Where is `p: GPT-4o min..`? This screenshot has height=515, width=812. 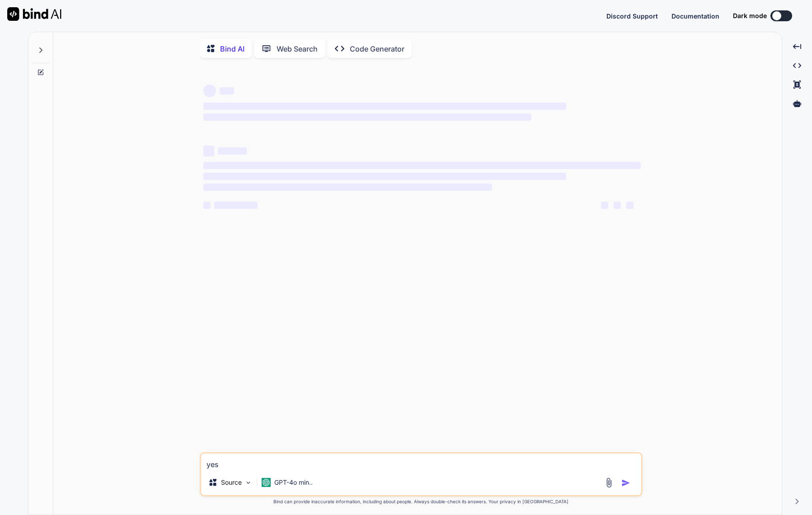 p: GPT-4o min.. is located at coordinates (294, 482).